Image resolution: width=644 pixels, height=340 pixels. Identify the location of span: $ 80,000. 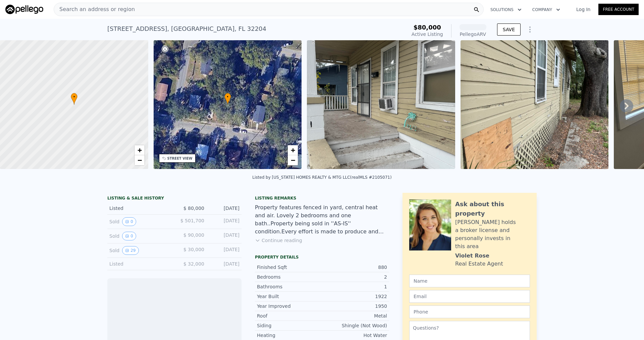
(194, 208).